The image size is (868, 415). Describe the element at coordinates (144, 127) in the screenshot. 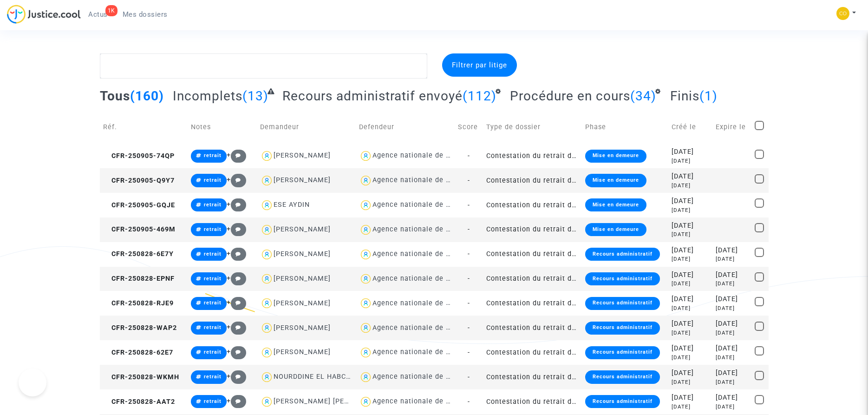

I see `td: Réf.` at that location.